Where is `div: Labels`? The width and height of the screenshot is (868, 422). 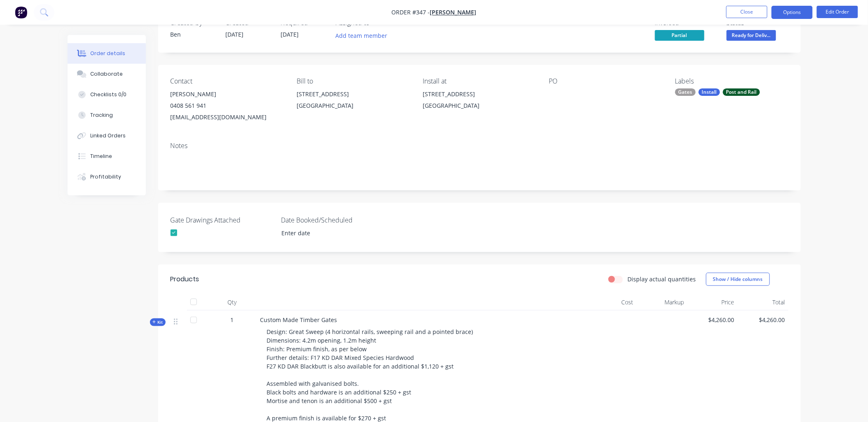
div: Labels is located at coordinates (732, 81).